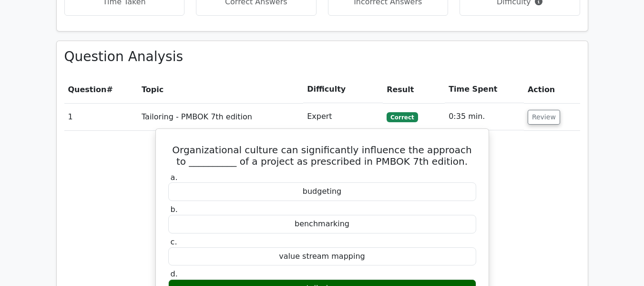  What do you see at coordinates (322, 192) in the screenshot?
I see `div: budgeting` at bounding box center [322, 192].